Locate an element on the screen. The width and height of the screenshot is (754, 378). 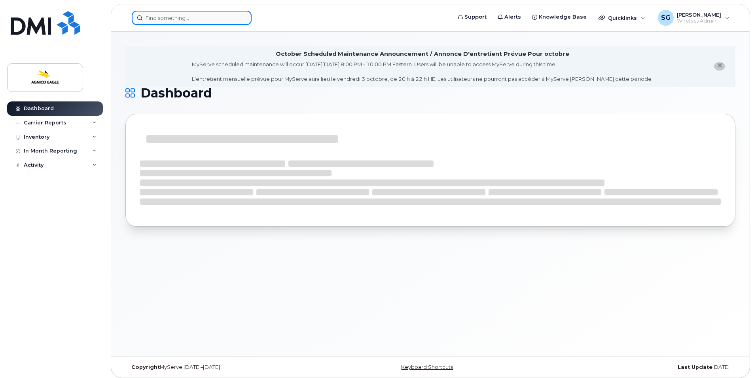
button: close notification is located at coordinates (720, 66).